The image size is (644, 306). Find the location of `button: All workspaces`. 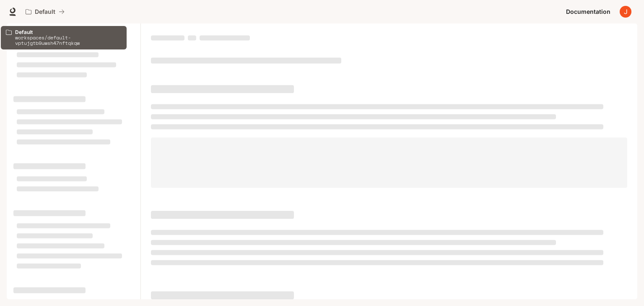

button: All workspaces is located at coordinates (45, 12).